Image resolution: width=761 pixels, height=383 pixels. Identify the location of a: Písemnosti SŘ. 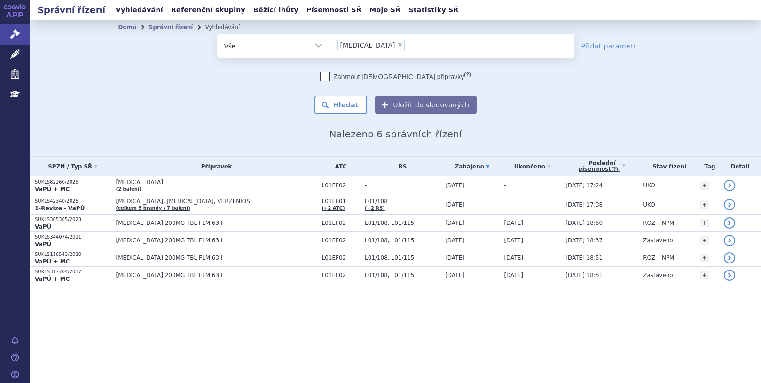
(334, 10).